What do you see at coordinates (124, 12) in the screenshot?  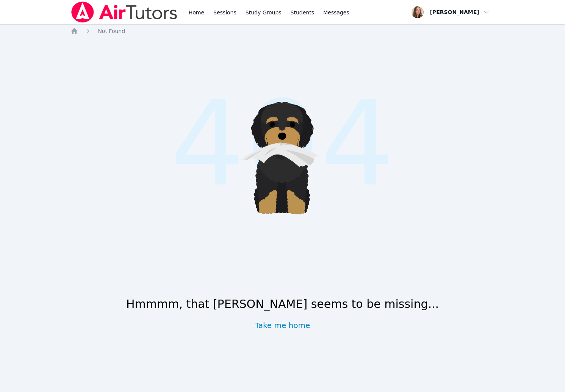 I see `img: Air Tutors` at bounding box center [124, 12].